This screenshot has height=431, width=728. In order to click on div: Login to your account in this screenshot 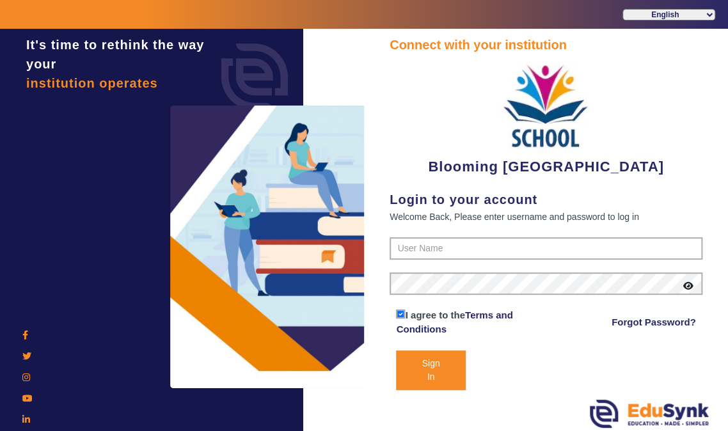, I will do `click(546, 200)`.